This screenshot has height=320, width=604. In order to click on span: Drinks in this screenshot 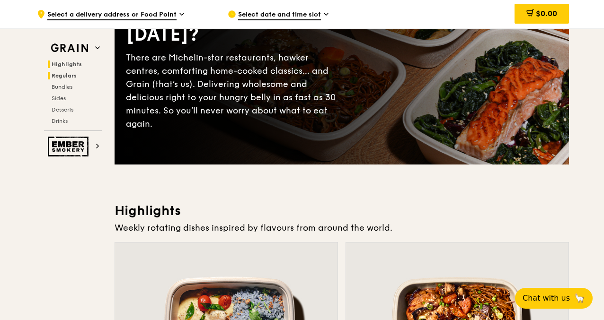, I will do `click(60, 121)`.